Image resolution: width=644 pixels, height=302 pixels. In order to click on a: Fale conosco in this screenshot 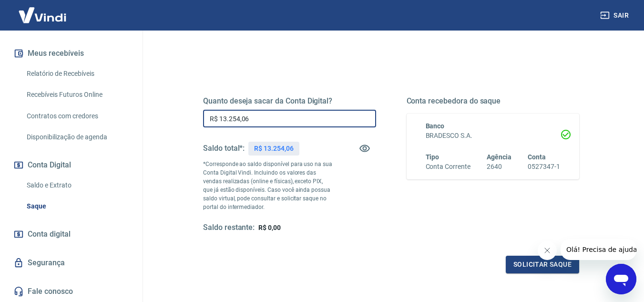, I will do `click(71, 291)`.